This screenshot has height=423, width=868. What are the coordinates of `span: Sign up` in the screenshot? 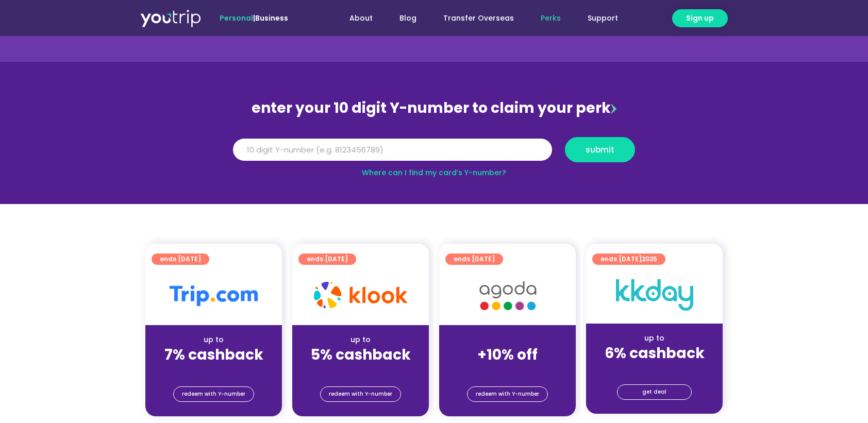 It's located at (700, 18).